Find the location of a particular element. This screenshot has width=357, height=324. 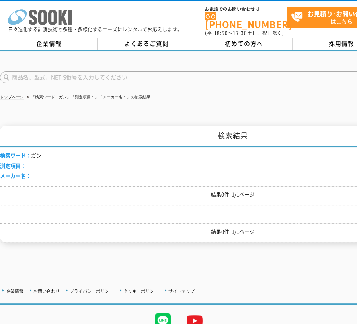

li: 「検索ワード：ガン」「測定項目：」「メーカー名：」の検索結果 is located at coordinates (88, 97).